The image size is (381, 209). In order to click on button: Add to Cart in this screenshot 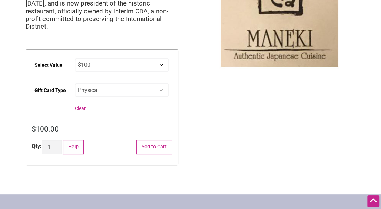, I will do `click(154, 147)`.